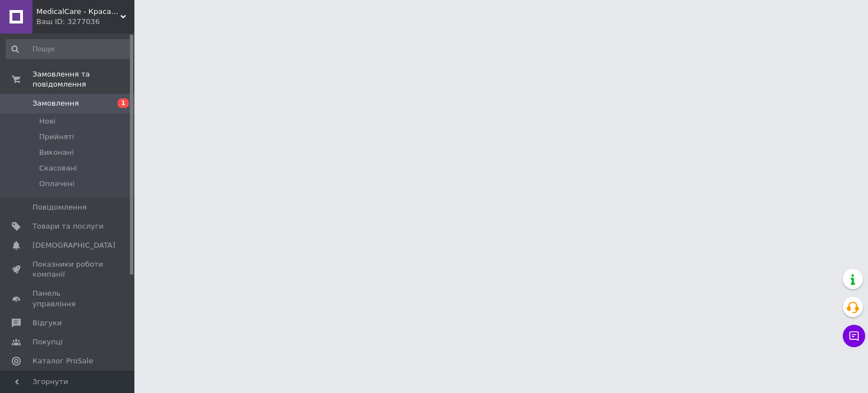  I want to click on span: Замовлення та повідомлення, so click(84, 79).